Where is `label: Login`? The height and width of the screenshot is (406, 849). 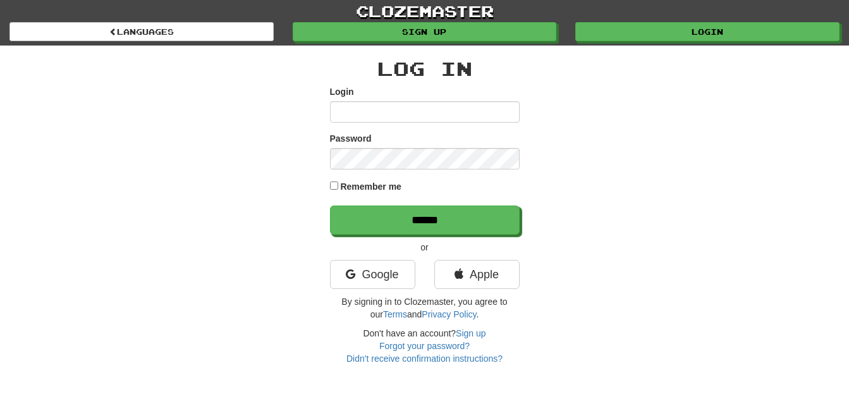 label: Login is located at coordinates (342, 92).